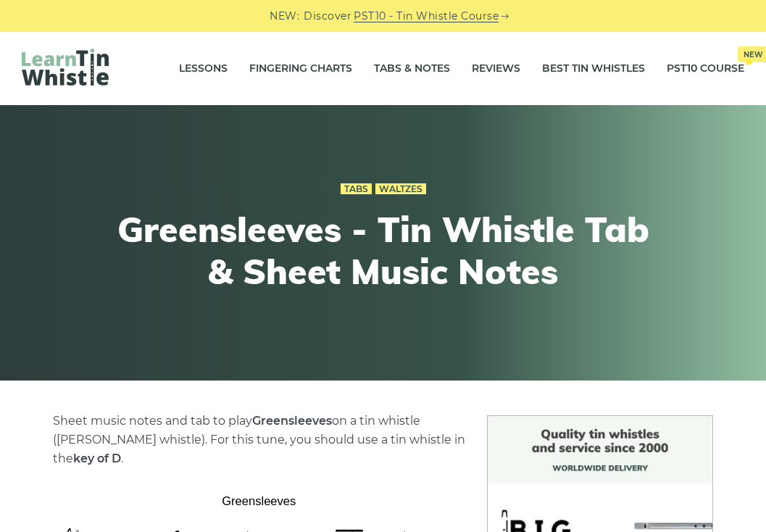 The height and width of the screenshot is (532, 766). Describe the element at coordinates (401, 190) in the screenshot. I see `a: Waltzes` at that location.